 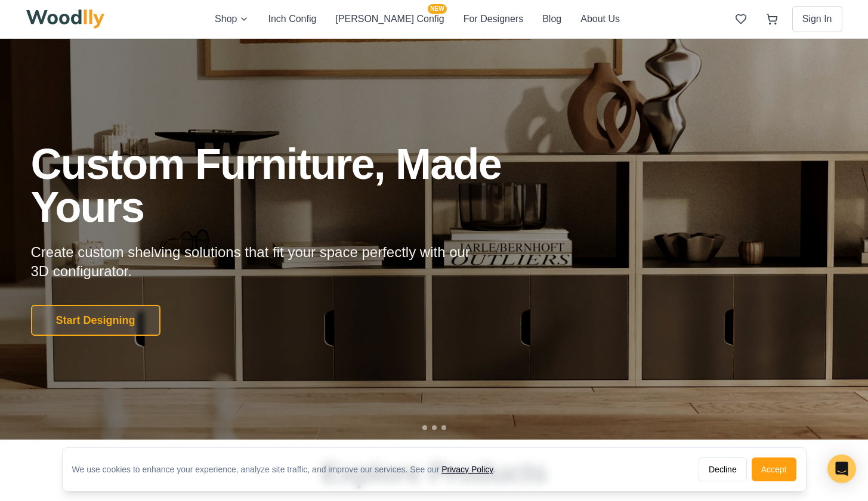 I want to click on a: Privacy Policy, so click(x=467, y=469).